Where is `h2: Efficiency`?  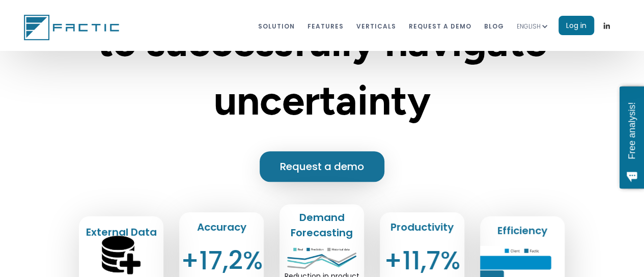 h2: Efficiency is located at coordinates (522, 231).